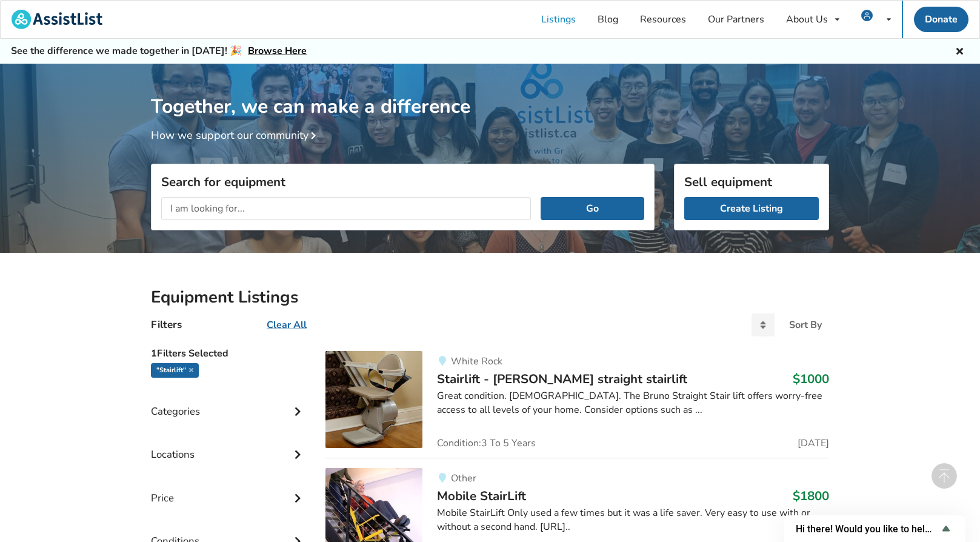  What do you see at coordinates (875, 529) in the screenshot?
I see `button: Show survey - Hi there! Would you like to help us improve AssistList?` at bounding box center [875, 529].